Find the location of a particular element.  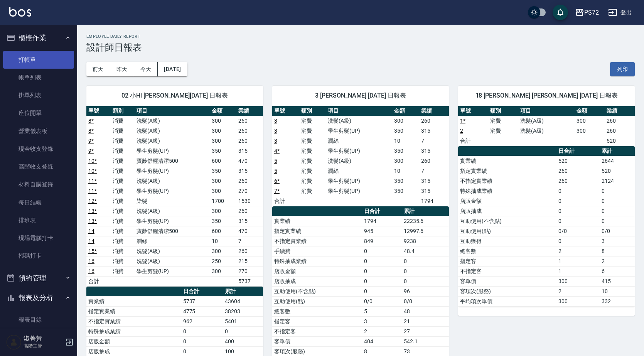

td: 合計 is located at coordinates (286, 201).